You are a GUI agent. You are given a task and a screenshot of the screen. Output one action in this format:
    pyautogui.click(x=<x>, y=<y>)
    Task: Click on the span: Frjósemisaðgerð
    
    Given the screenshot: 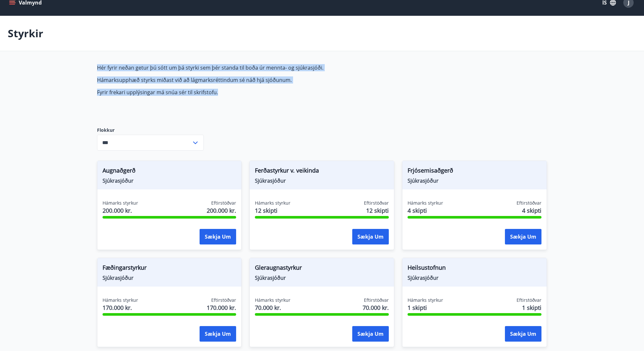 What is the action you would take?
    pyautogui.click(x=474, y=171)
    